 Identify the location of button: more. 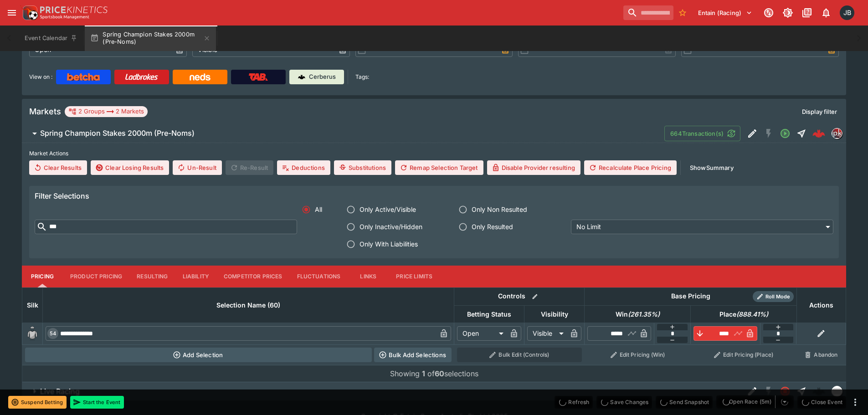
(855, 402).